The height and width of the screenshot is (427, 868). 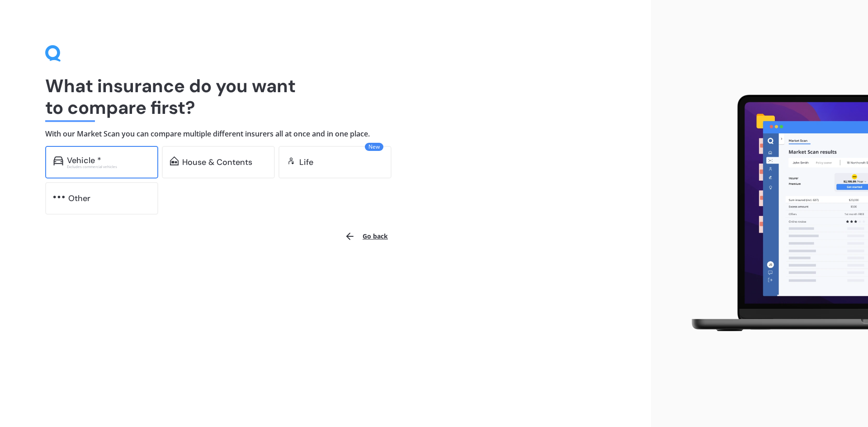 I want to click on div: Vehicle *, so click(x=84, y=160).